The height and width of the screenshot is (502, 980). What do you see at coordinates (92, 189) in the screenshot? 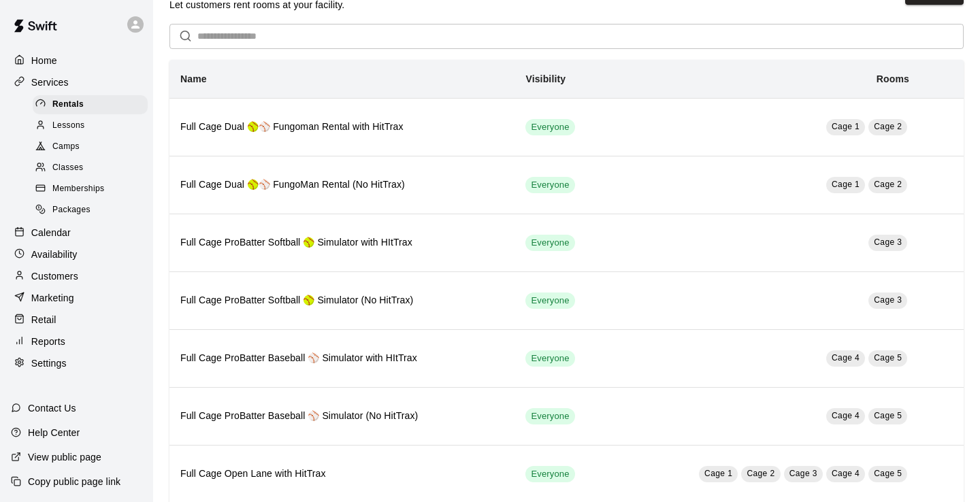
I see `a: Memberships` at bounding box center [92, 189].